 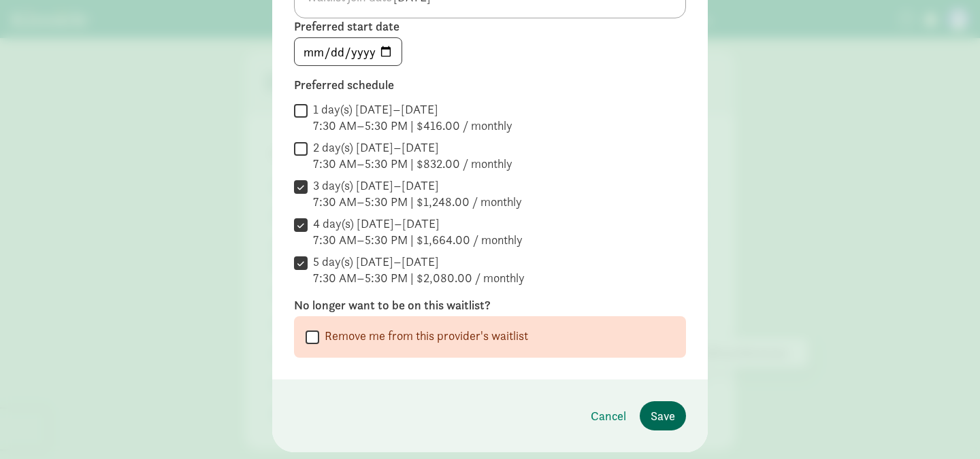 What do you see at coordinates (490, 26) in the screenshot?
I see `label: Preferred start date` at bounding box center [490, 26].